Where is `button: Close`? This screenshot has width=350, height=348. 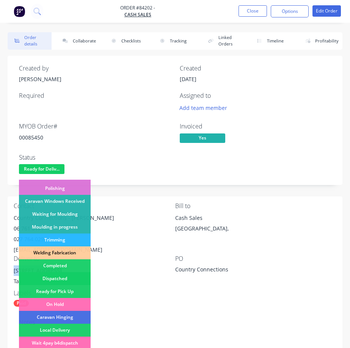
button: Close is located at coordinates (253, 11).